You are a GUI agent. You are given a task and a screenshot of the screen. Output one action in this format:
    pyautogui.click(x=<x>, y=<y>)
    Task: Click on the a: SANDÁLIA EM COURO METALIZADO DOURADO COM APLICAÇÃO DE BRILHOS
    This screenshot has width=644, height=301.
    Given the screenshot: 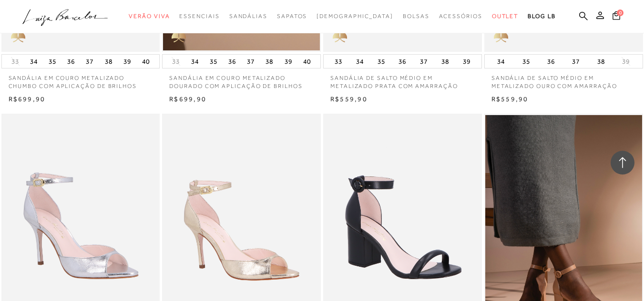 What is the action you would take?
    pyautogui.click(x=241, y=80)
    